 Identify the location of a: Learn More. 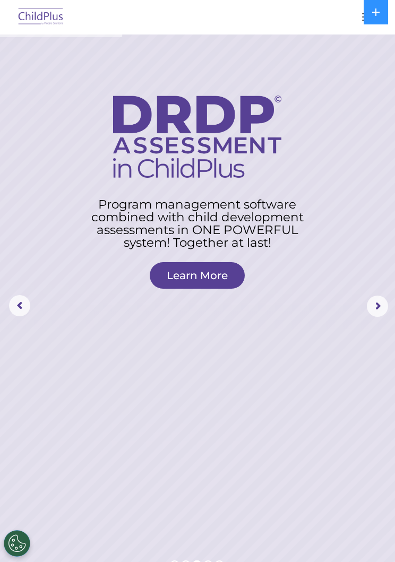
(197, 276).